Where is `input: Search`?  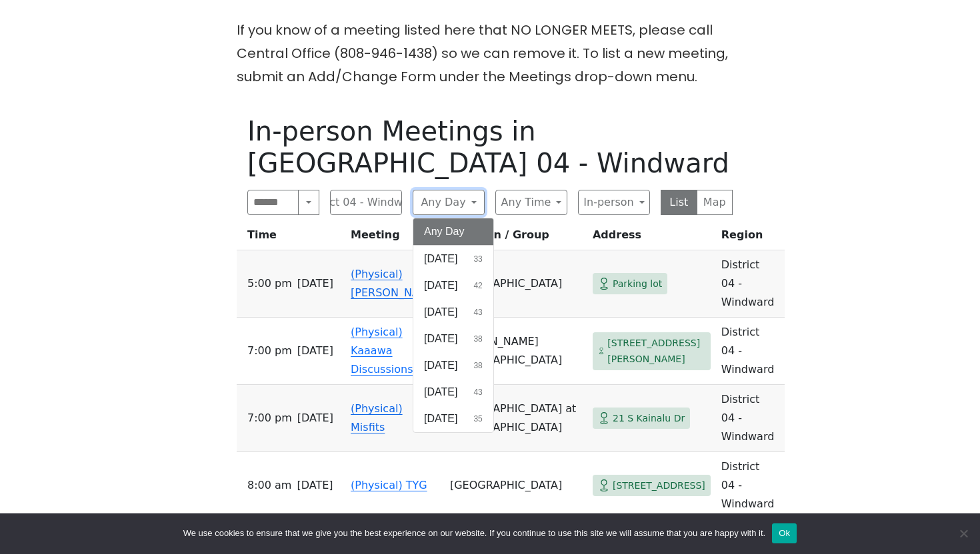 input: Search is located at coordinates (273, 203).